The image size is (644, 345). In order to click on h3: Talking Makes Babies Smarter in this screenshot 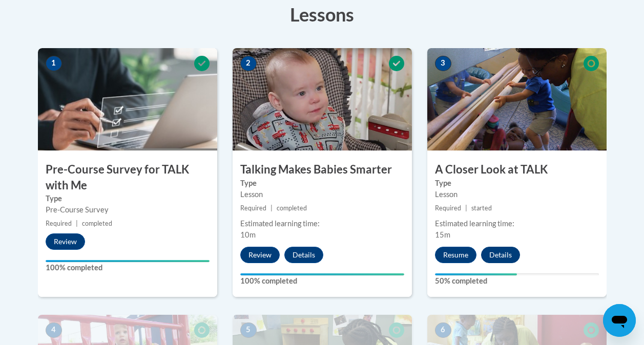, I will do `click(323, 169)`.